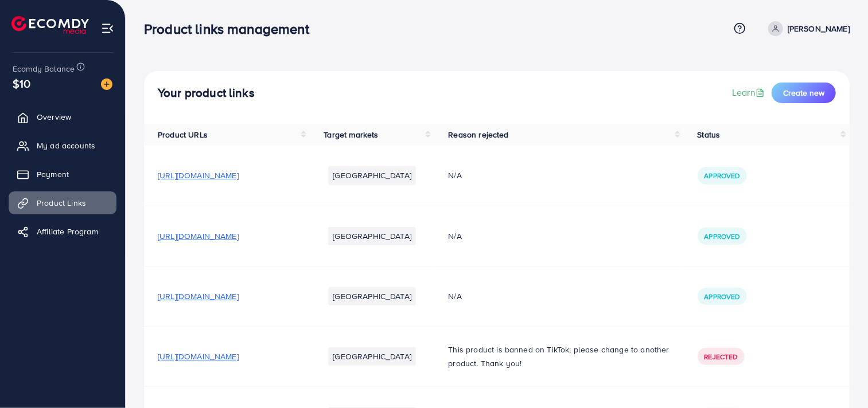 The width and height of the screenshot is (868, 408). What do you see at coordinates (804, 93) in the screenshot?
I see `span: Create new` at bounding box center [804, 93].